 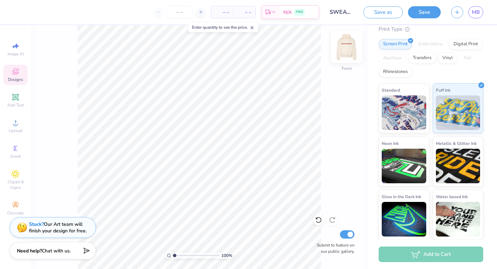 What do you see at coordinates (458, 166) in the screenshot?
I see `img: Metallic & Glitter Ink` at bounding box center [458, 166].